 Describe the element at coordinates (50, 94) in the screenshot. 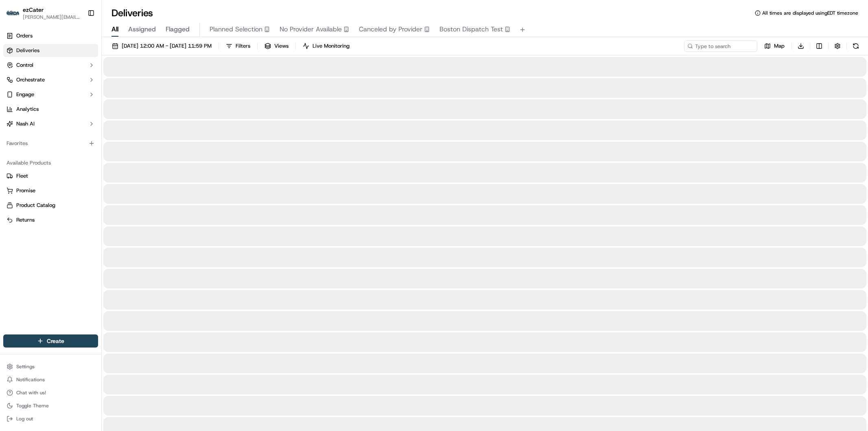

I see `button: Engage` at that location.